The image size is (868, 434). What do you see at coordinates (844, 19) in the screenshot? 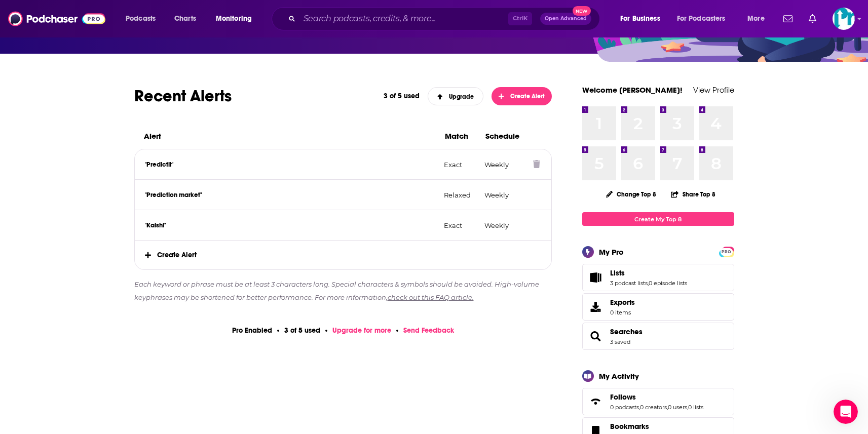
I see `span: Logged in as Predictitpress` at bounding box center [844, 19].